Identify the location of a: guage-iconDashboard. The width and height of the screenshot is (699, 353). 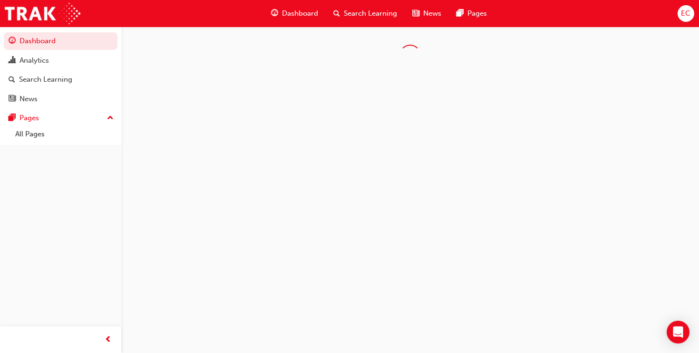
(294, 13).